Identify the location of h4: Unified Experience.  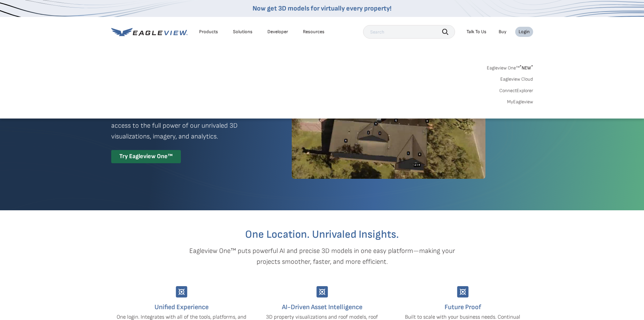
(181, 307).